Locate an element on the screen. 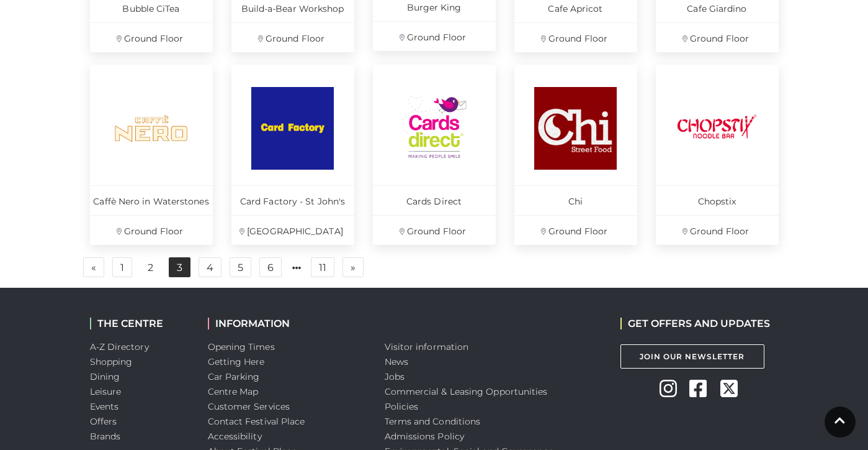 This screenshot has width=868, height=450. p: Chi is located at coordinates (575, 200).